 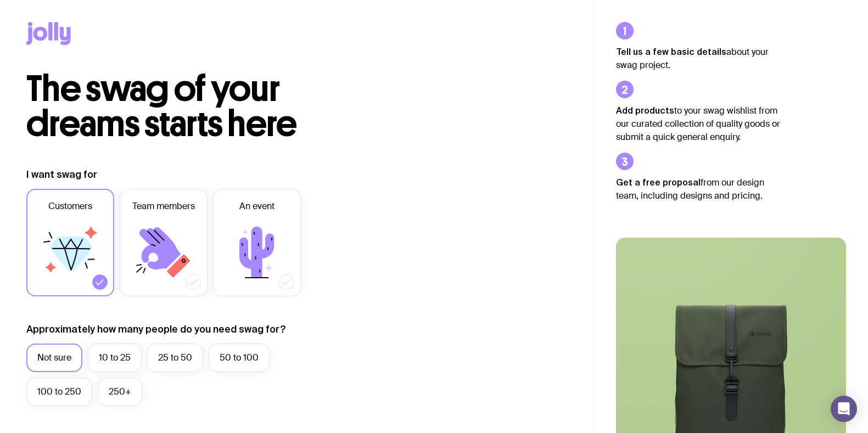 What do you see at coordinates (120, 392) in the screenshot?
I see `label: 250+` at bounding box center [120, 392].